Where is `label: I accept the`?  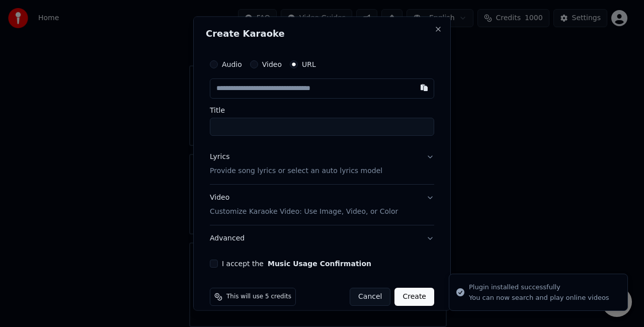 label: I accept the is located at coordinates (296, 263).